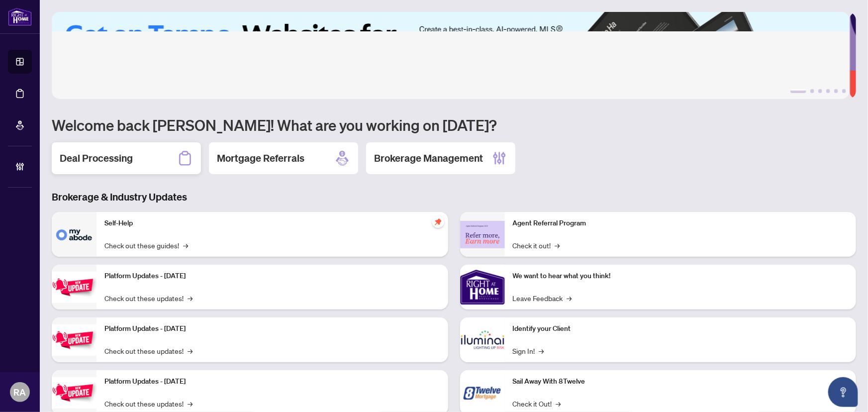 This screenshot has height=412, width=868. What do you see at coordinates (261, 158) in the screenshot?
I see `h2: Mortgage Referrals` at bounding box center [261, 158].